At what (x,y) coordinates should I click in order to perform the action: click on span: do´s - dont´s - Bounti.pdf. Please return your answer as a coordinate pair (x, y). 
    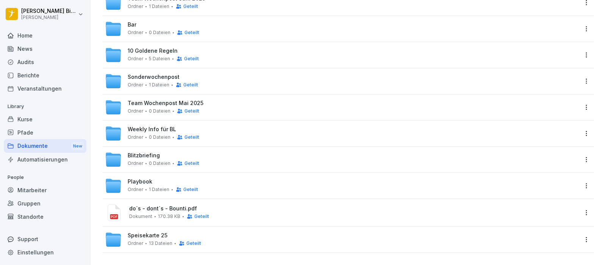
    Looking at the image, I should click on (353, 208).